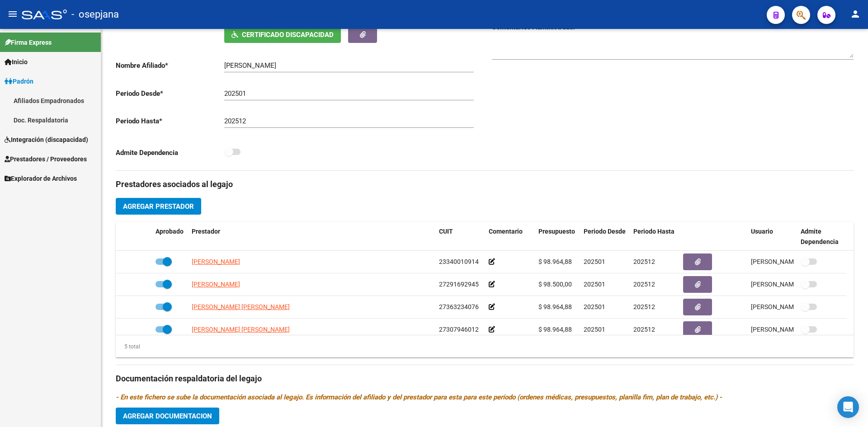  Describe the element at coordinates (170, 153) in the screenshot. I see `p: Admite Dependencia` at that location.